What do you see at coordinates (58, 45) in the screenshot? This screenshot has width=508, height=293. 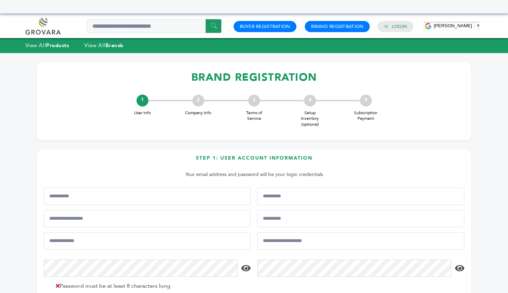 I see `strong: Products` at bounding box center [58, 45].